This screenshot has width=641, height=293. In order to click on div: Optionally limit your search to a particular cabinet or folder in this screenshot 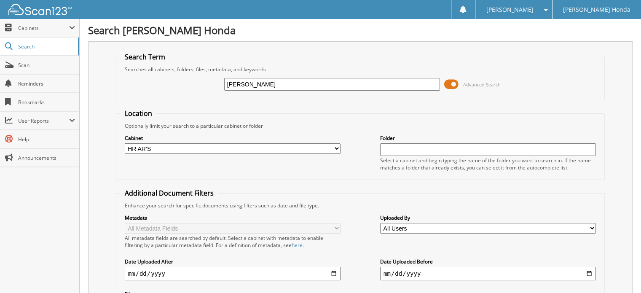, I will do `click(360, 126)`.